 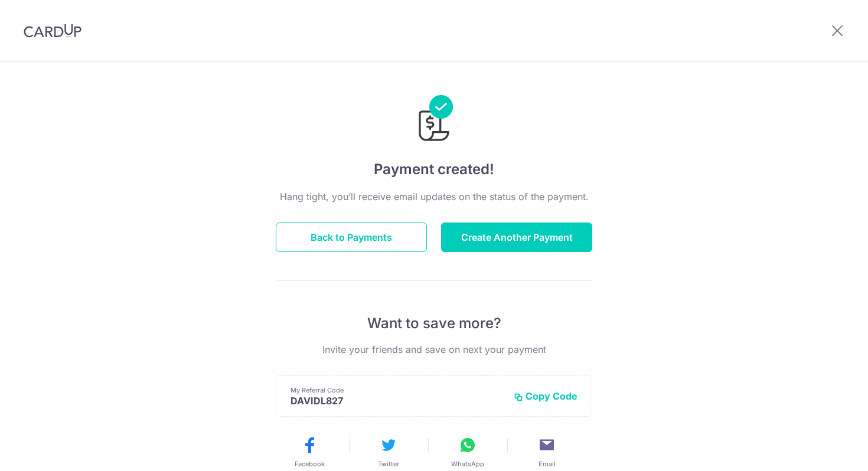 What do you see at coordinates (309, 452) in the screenshot?
I see `button: Facebook` at bounding box center [309, 452].